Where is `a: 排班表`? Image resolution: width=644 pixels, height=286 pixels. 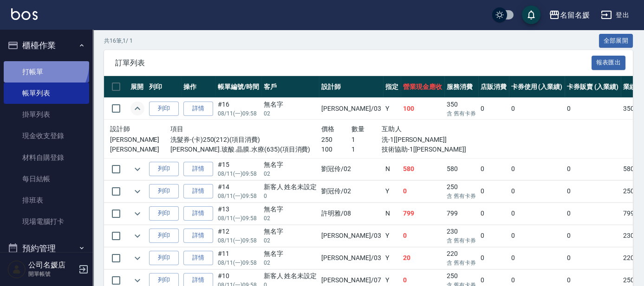 a: 排班表 is located at coordinates (47, 200).